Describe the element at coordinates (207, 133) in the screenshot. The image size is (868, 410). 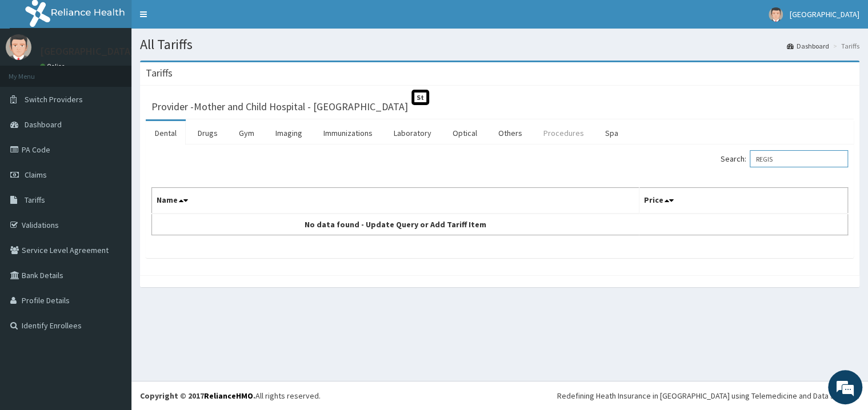
I see `a: Drugs` at that location.